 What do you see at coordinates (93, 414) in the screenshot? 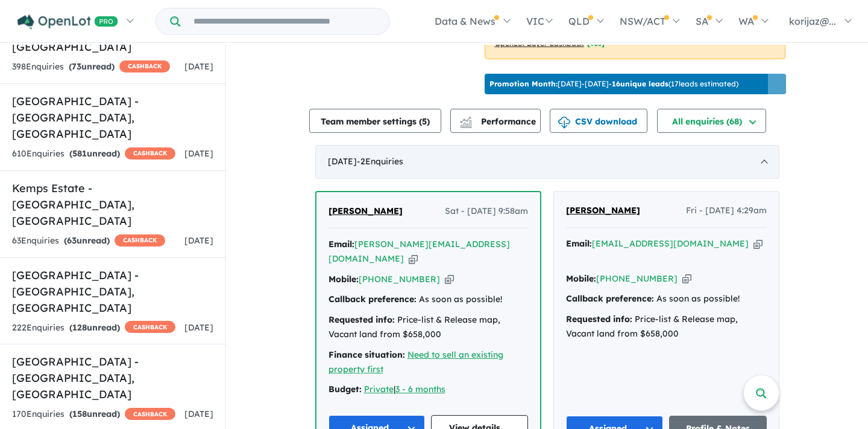
I see `div: 170 Enquir ies` at bounding box center [93, 414].